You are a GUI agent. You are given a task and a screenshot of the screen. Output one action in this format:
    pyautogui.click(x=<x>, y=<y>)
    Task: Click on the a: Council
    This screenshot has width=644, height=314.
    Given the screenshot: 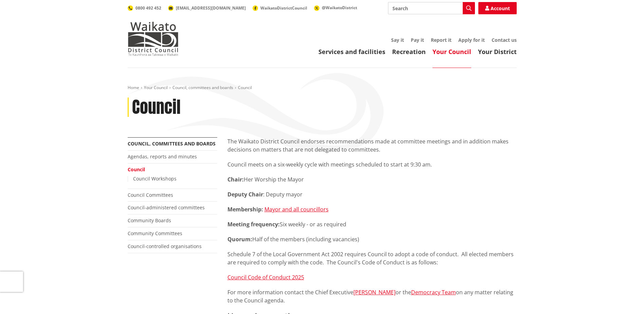 What is the action you would take?
    pyautogui.click(x=136, y=169)
    